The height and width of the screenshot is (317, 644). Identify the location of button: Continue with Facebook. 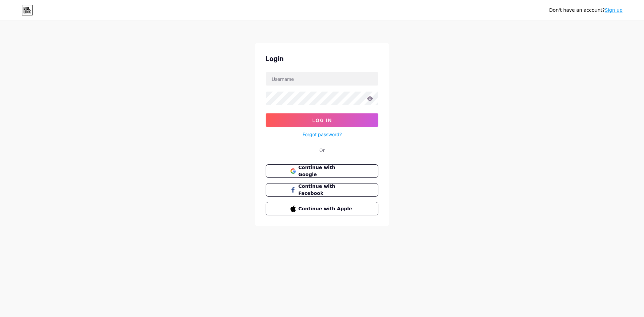
(322, 190).